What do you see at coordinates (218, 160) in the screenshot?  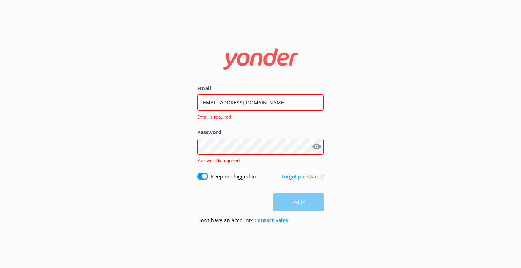 I see `span: Password is required` at bounding box center [218, 160].